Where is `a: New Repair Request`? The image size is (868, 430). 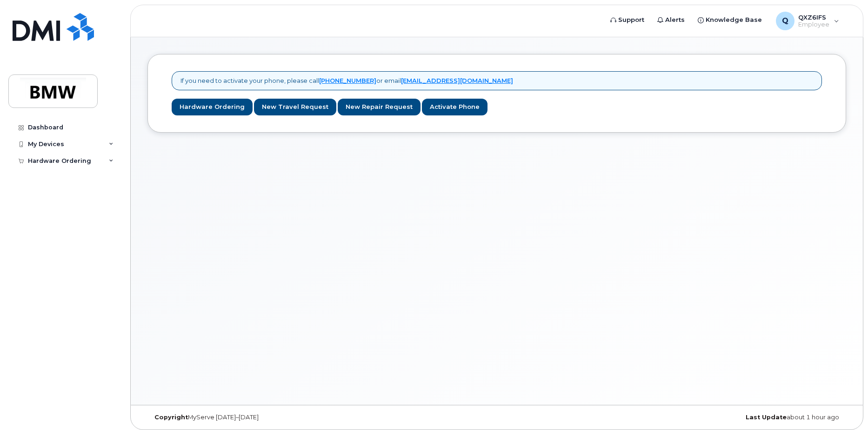 a: New Repair Request is located at coordinates (379, 107).